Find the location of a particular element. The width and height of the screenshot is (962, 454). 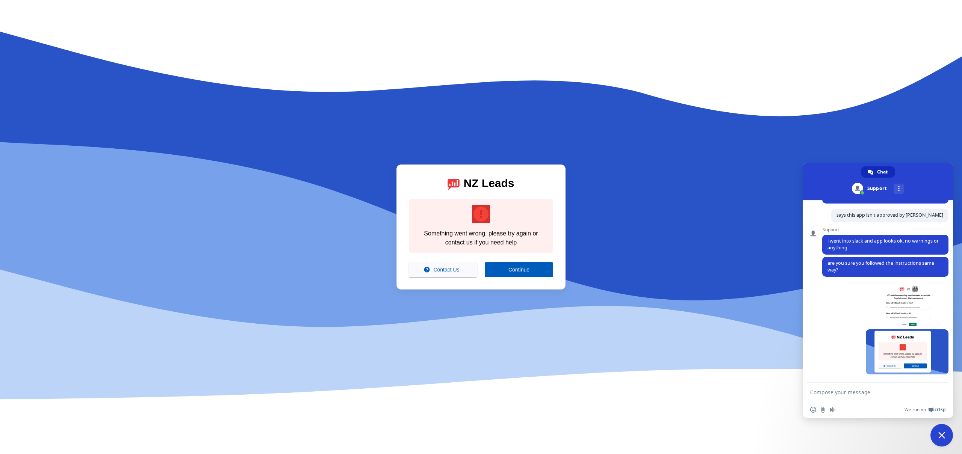

div: NZ Leads is located at coordinates (488, 183).